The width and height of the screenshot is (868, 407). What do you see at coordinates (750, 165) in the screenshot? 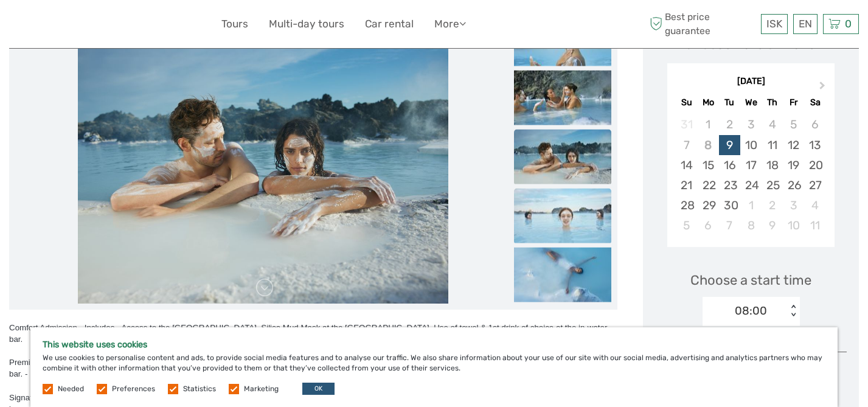
I see `div: Choose Wednesday, September 17th, 2025` at bounding box center [750, 165].